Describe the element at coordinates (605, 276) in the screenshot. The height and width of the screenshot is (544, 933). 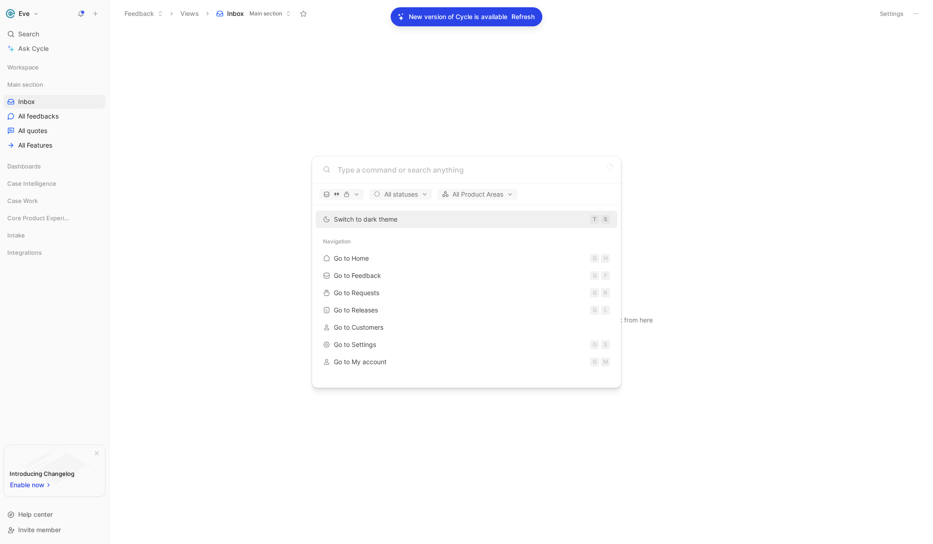
I see `div: F` at that location.